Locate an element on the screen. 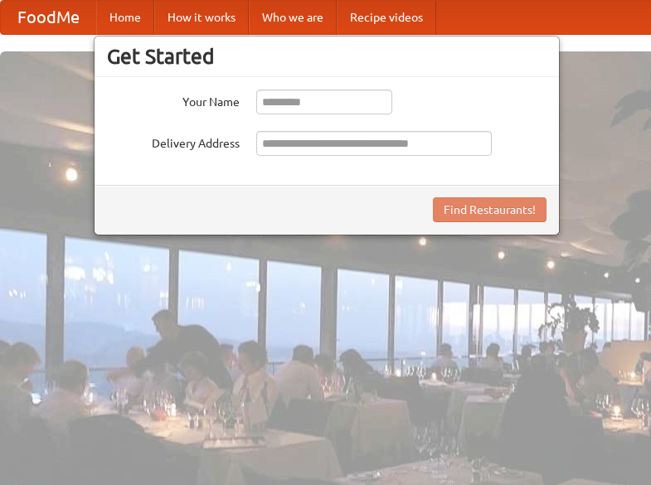  a: Recipe videos is located at coordinates (386, 17).